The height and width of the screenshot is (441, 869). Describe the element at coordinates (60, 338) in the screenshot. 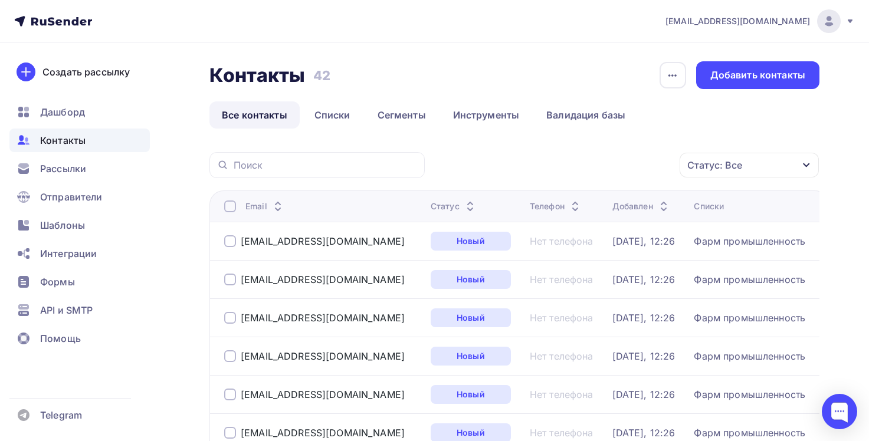

I see `span: Помощь` at that location.